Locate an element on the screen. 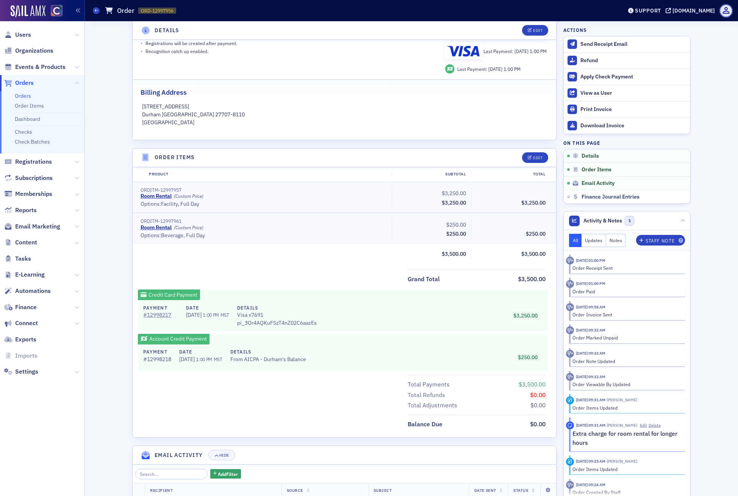 This screenshot has width=738, height=496. div: Refund is located at coordinates (634, 61).